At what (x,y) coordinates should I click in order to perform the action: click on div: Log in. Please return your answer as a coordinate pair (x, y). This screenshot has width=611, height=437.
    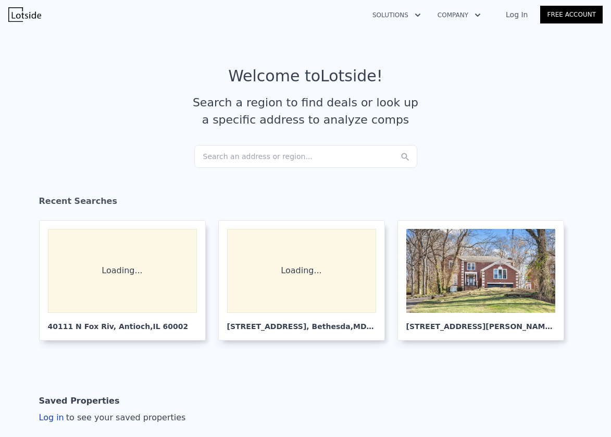
    Looking at the image, I should click on (113, 417).